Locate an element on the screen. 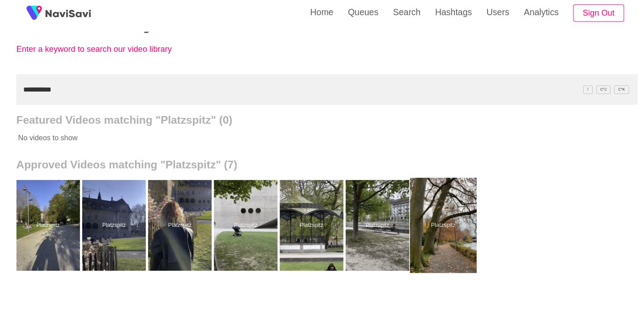  h2: Featured Videos matching "Platzspitz" (0) is located at coordinates (322, 123).